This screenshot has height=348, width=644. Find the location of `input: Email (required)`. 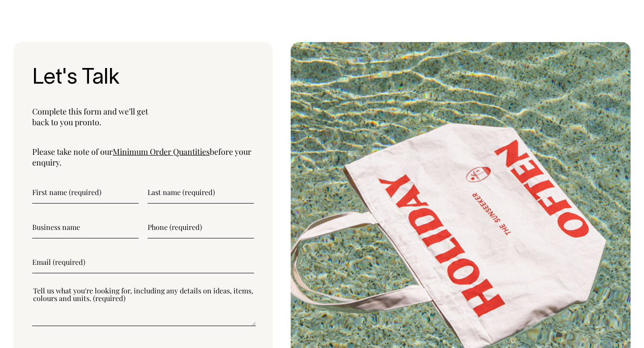

input: Email (required) is located at coordinates (143, 262).